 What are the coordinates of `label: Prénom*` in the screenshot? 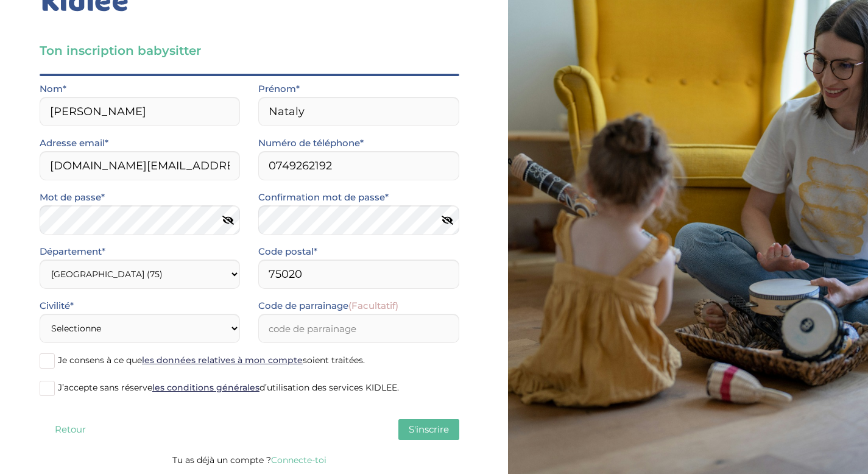 It's located at (279, 89).